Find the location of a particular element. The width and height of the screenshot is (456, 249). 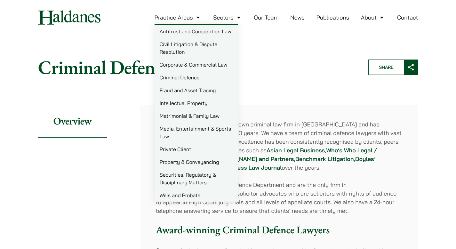

a: Our Team is located at coordinates (266, 17).